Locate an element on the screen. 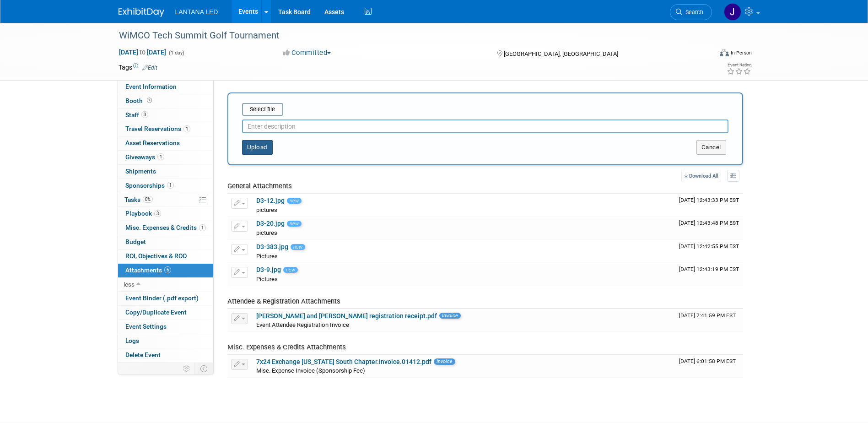 The height and width of the screenshot is (423, 868). a: Logs is located at coordinates (166, 341).